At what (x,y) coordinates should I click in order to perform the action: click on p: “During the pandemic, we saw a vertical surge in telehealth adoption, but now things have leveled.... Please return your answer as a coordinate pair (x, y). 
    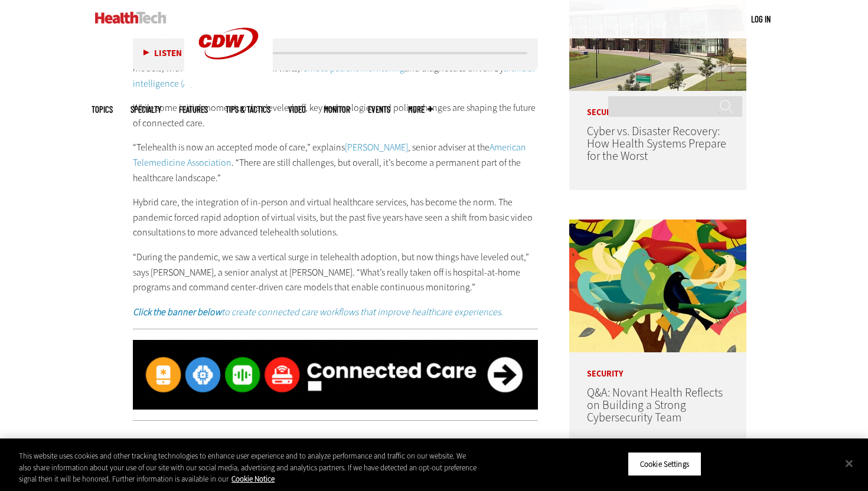
    Looking at the image, I should click on (336, 272).